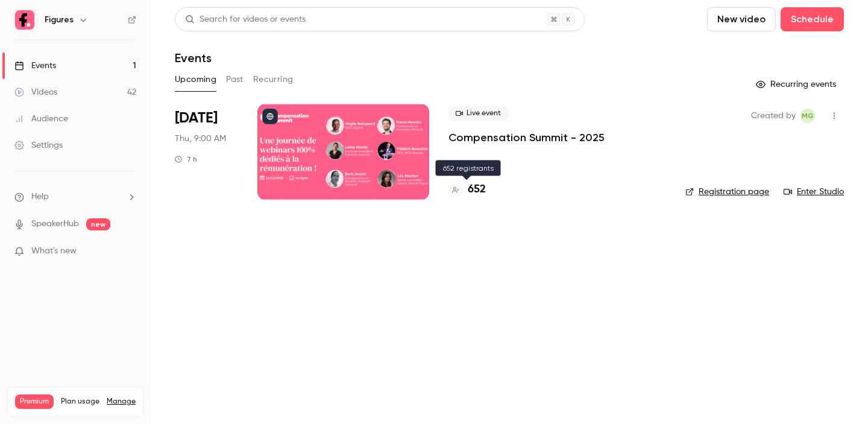 This screenshot has width=868, height=424. I want to click on button: Upcoming, so click(196, 80).